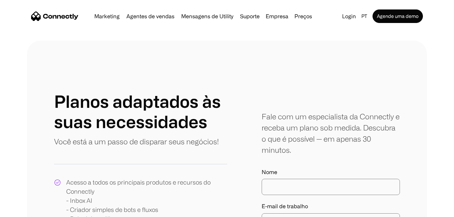 Image resolution: width=454 pixels, height=217 pixels. I want to click on a: Agentes de vendas, so click(151, 16).